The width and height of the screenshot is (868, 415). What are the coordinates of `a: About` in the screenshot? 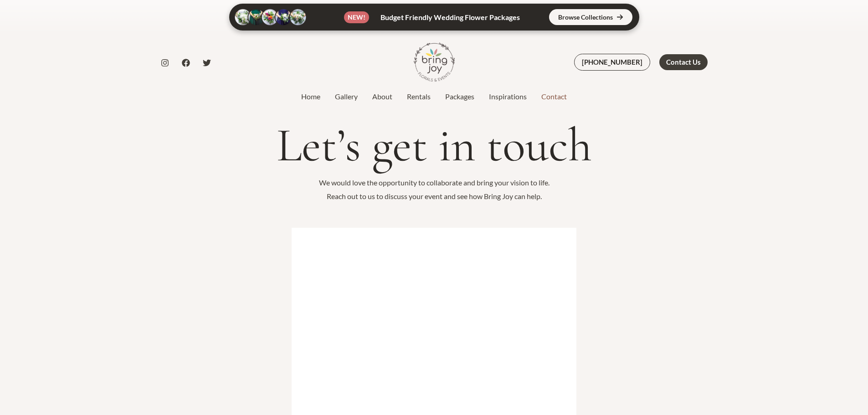 It's located at (383, 96).